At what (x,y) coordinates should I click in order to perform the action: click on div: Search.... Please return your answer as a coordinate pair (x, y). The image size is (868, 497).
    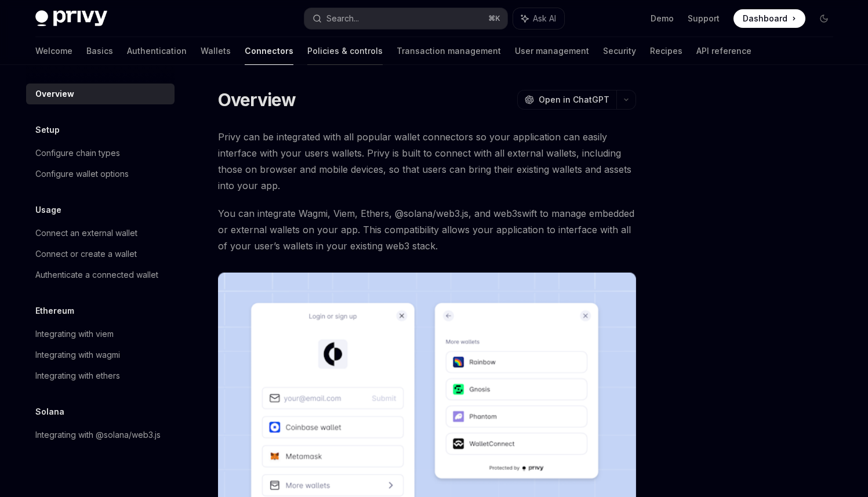
    Looking at the image, I should click on (343, 18).